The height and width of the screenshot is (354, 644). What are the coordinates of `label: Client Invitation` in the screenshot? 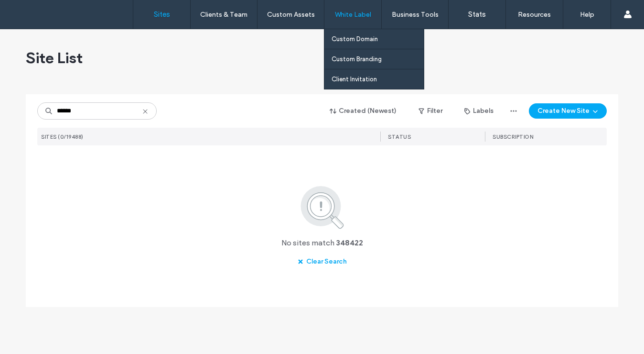 It's located at (354, 79).